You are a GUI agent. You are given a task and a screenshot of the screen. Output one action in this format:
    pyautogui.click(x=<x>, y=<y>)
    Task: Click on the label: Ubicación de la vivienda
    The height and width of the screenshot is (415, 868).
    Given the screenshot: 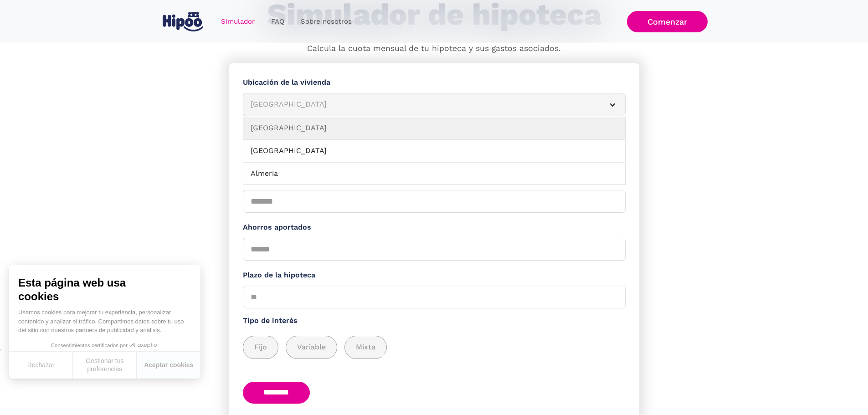 What is the action you would take?
    pyautogui.click(x=434, y=83)
    